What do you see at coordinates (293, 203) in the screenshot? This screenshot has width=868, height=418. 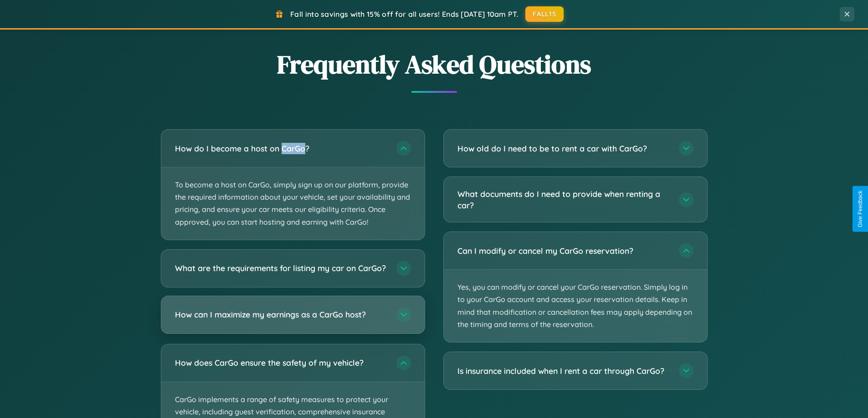 I see `p: To become a host on CarGo, simply sign up on our platform, provide the required information about...` at bounding box center [293, 203].